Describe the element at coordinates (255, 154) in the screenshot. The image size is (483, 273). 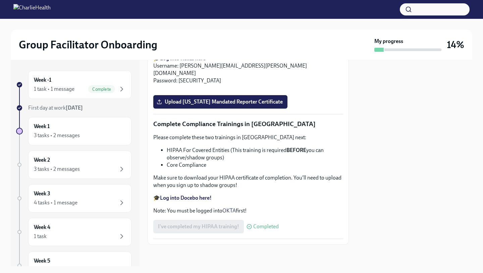
I see `li: HIPAA For Covered Entities (This training is required you can observe/shadow groups)` at that location.